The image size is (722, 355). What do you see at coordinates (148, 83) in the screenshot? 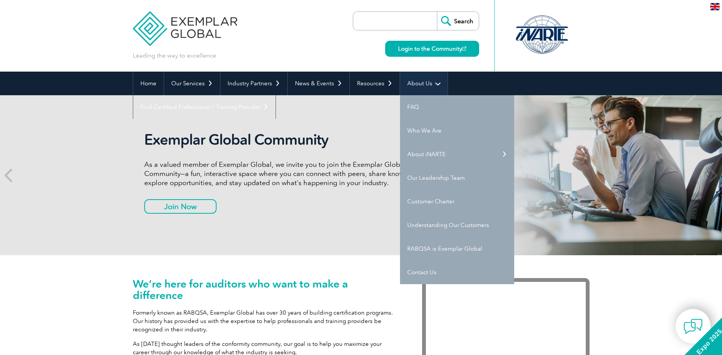
I see `a: Home` at bounding box center [148, 83].